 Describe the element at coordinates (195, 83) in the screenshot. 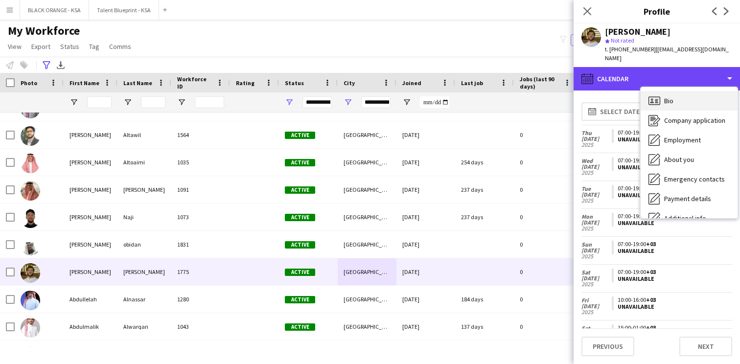

I see `span: Workforce ID` at that location.